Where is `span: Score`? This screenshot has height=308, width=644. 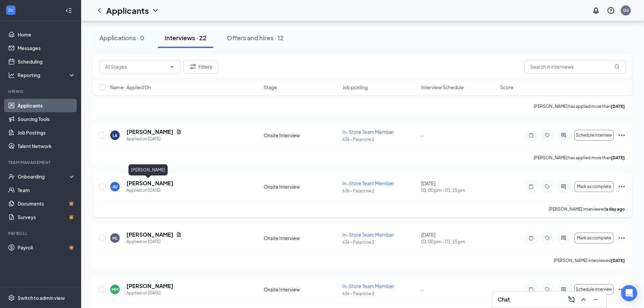
span: Score is located at coordinates (507, 87).